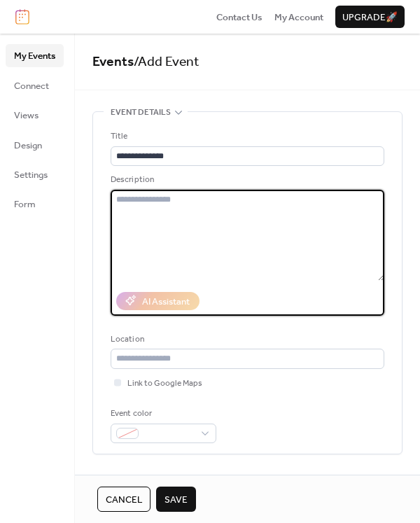 The image size is (420, 523). Describe the element at coordinates (124, 500) in the screenshot. I see `span: Cancel` at that location.